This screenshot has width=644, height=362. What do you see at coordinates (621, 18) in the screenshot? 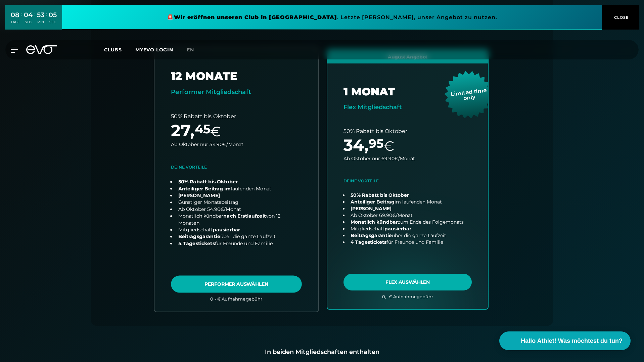
I see `span: CLOSE` at bounding box center [621, 18].